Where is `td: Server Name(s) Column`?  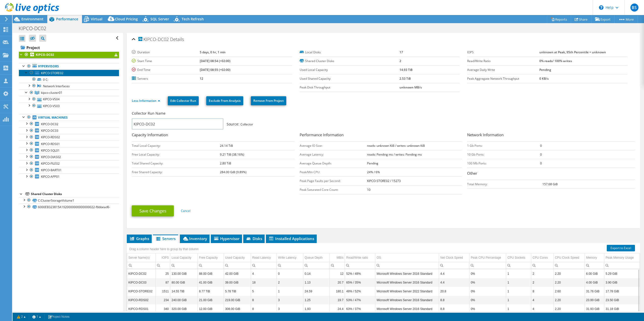
td: Server Name(s) Column is located at coordinates (141, 258).